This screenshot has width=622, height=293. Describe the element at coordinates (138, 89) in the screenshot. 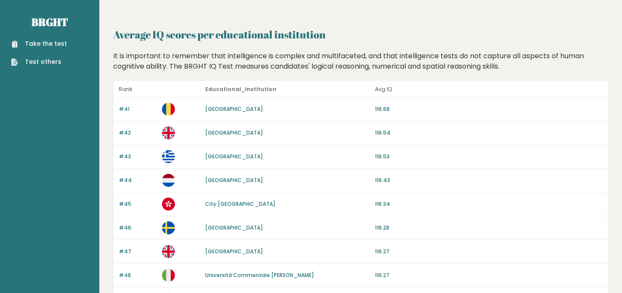

I see `p: Rank` at that location.